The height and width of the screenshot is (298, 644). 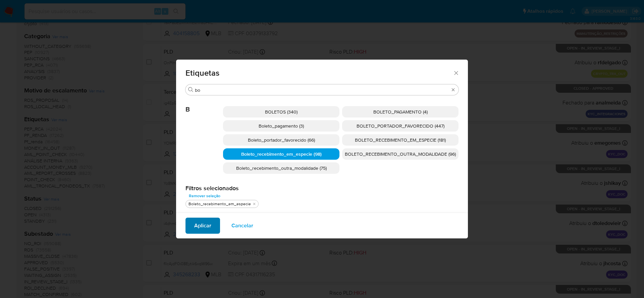 I want to click on span: Cancelar, so click(x=242, y=226).